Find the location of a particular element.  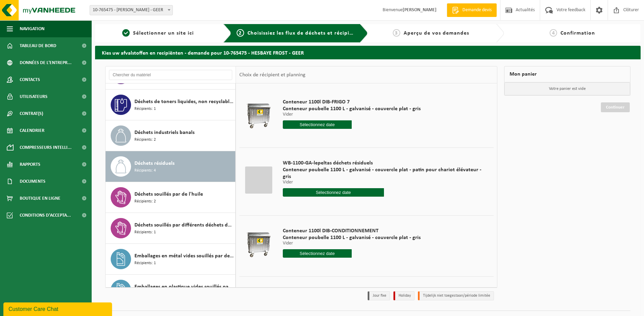

a: 1Sélectionner un site ici is located at coordinates (158, 33).